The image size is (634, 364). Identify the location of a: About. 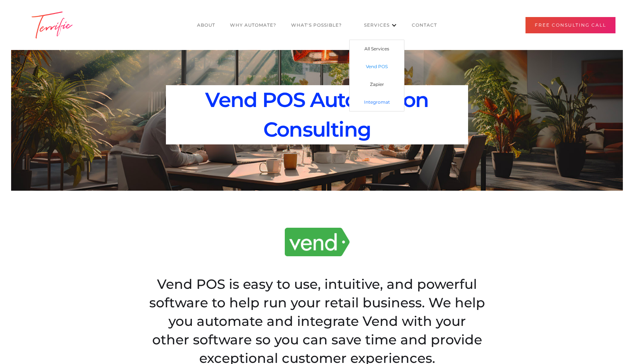
(206, 25).